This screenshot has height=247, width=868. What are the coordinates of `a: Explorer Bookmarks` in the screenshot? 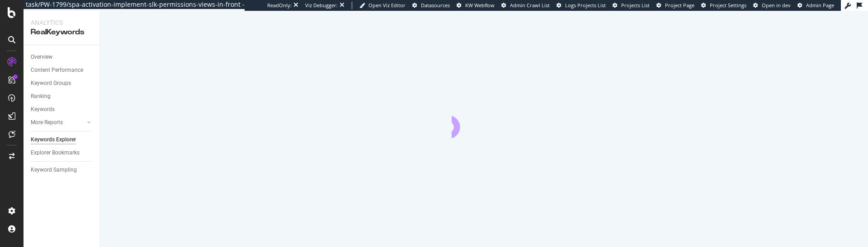 It's located at (62, 153).